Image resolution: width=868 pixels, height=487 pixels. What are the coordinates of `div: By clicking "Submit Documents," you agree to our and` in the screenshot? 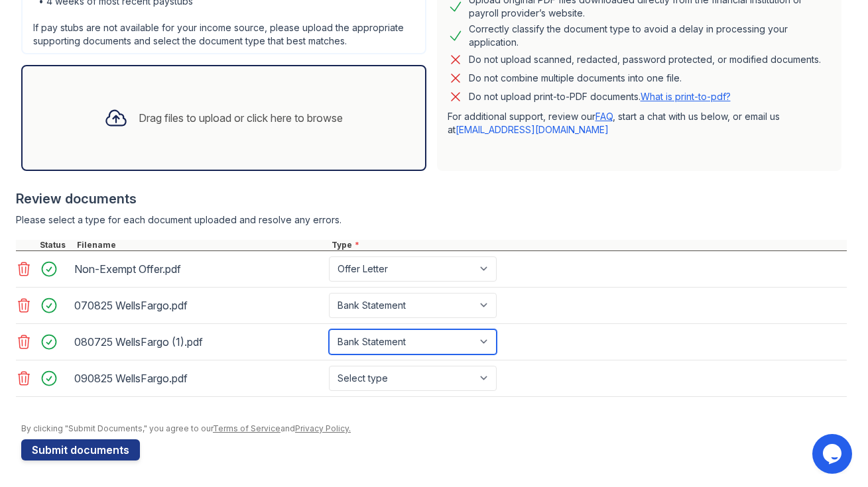 It's located at (434, 429).